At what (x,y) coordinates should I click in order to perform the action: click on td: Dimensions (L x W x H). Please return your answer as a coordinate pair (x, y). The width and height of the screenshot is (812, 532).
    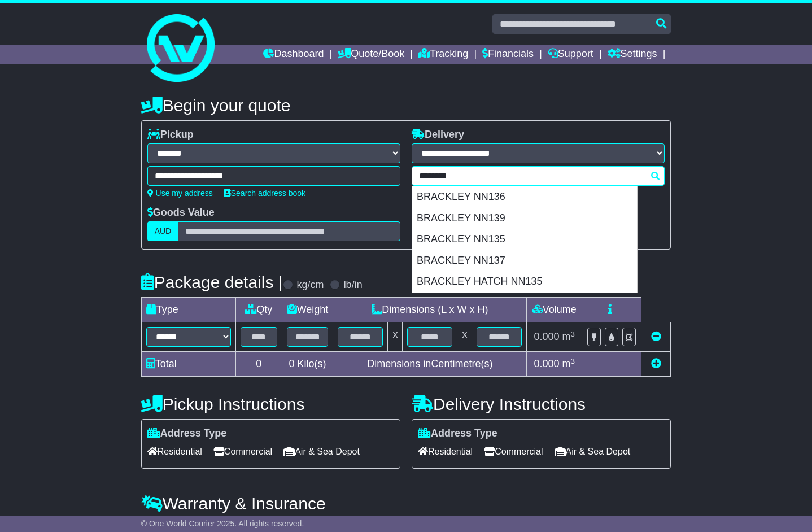
    Looking at the image, I should click on (430, 310).